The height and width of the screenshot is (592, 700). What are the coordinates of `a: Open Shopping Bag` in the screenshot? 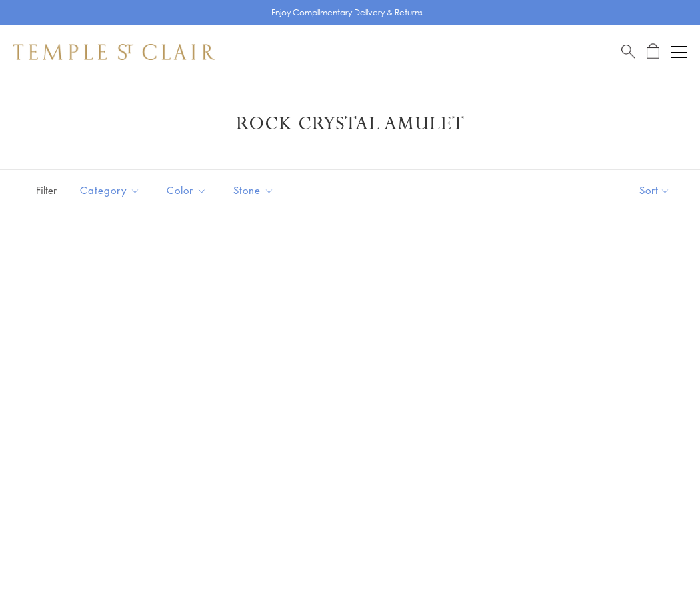 It's located at (653, 51).